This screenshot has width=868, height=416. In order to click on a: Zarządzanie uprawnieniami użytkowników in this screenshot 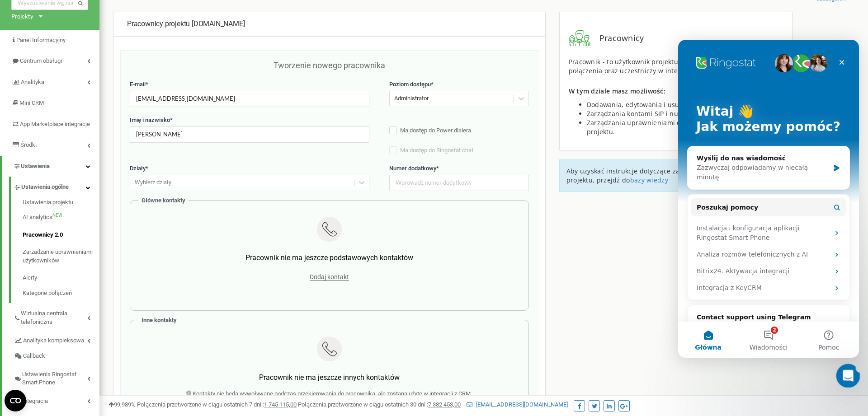, I will do `click(61, 256)`.